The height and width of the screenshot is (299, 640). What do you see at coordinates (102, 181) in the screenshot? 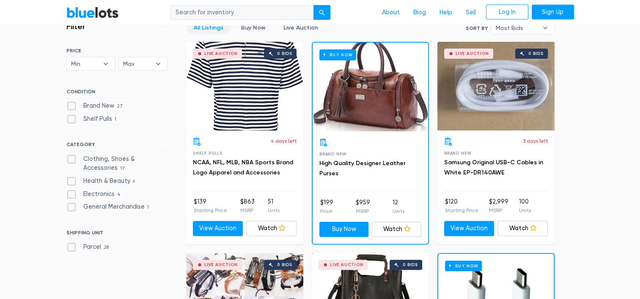
I see `label: Health & Beauty` at bounding box center [102, 181].